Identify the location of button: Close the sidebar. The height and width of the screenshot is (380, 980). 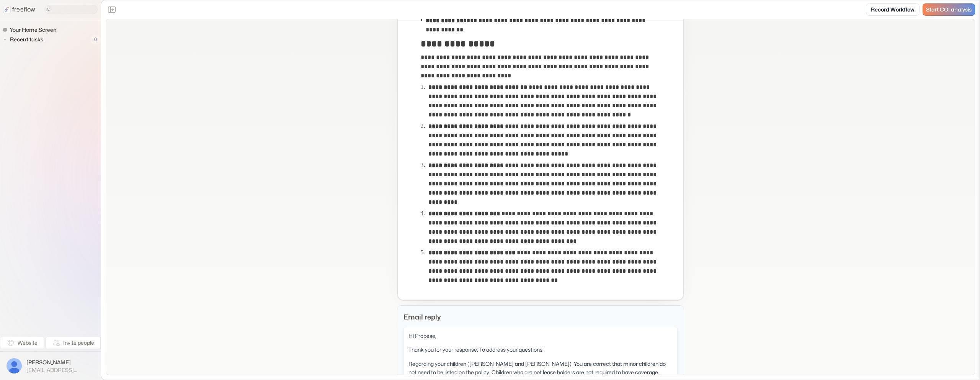
(112, 9).